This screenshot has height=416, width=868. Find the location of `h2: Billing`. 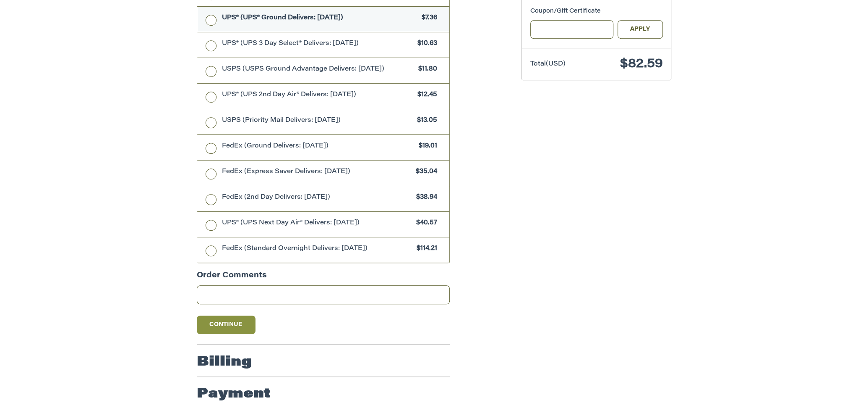

h2: Billing is located at coordinates (224, 362).